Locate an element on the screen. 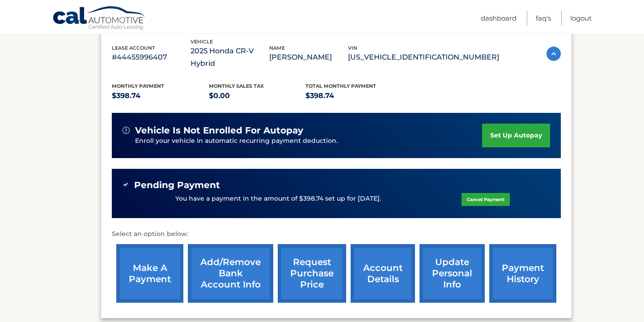 This screenshot has width=644, height=322. span: vin is located at coordinates (352, 48).